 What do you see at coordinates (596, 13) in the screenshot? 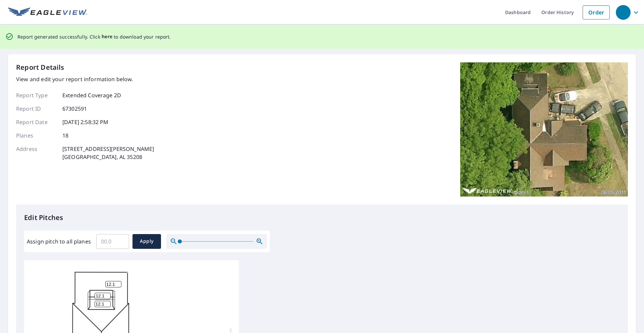
I see `a: Order` at bounding box center [596, 13].